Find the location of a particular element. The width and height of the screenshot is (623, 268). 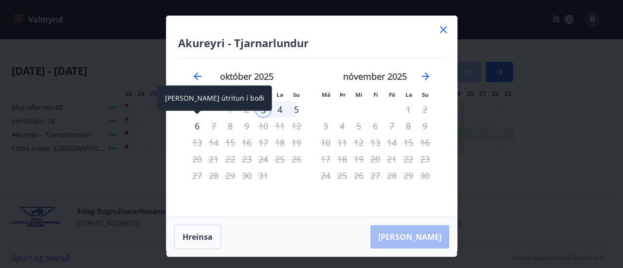

button: Hreinsa is located at coordinates (198, 237).